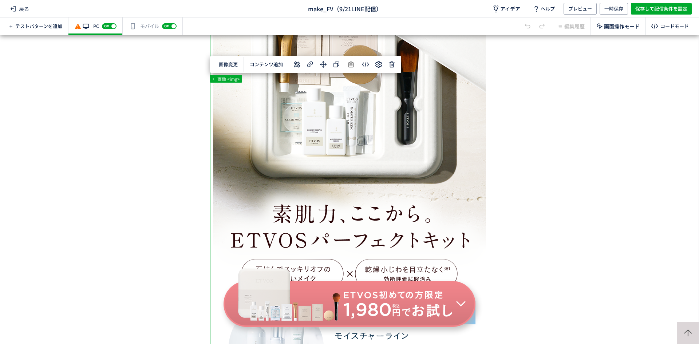  I want to click on button: プレビュー, so click(580, 9).